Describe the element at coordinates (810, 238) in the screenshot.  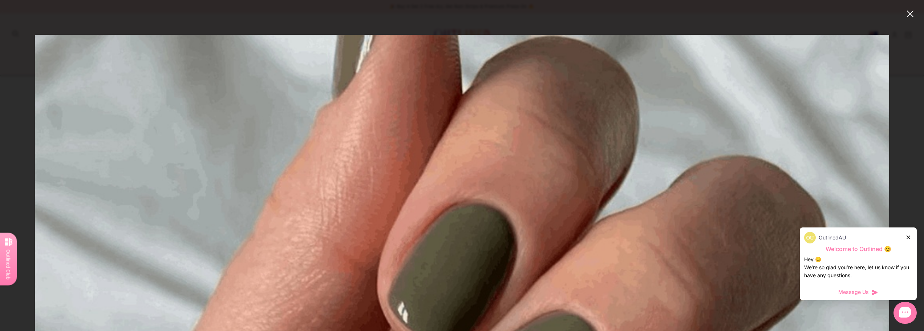
I see `img: data:image/png;base64,iVBORw0KGgoAAAANSUhEUgAAACQAAAAkCAYAAADhAJiYAAACJklEQVR4AexUO28TQRice/mFQxI...` at that location.